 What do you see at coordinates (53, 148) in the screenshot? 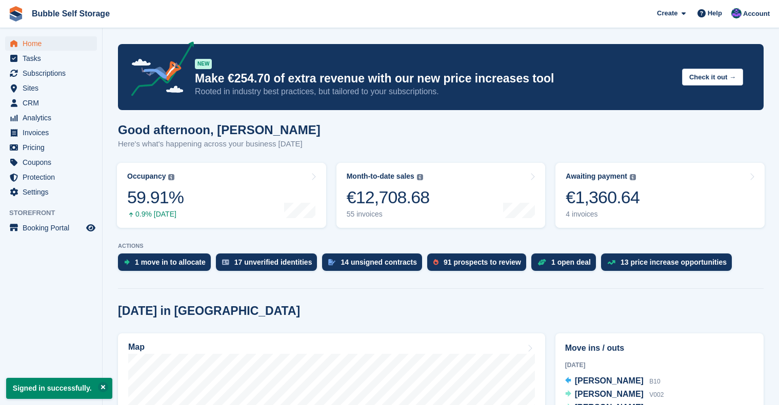
I see `span: Pricing` at bounding box center [53, 148].